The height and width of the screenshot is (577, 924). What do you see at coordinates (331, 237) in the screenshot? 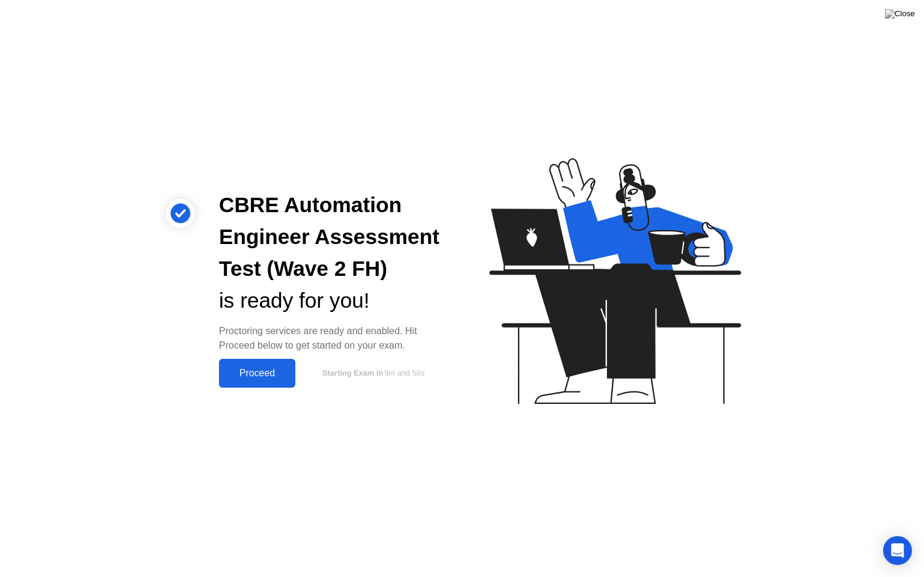
I see `div: CBRE Automation Engineer Assessment Test (Wave 2 FH)` at bounding box center [331, 237].